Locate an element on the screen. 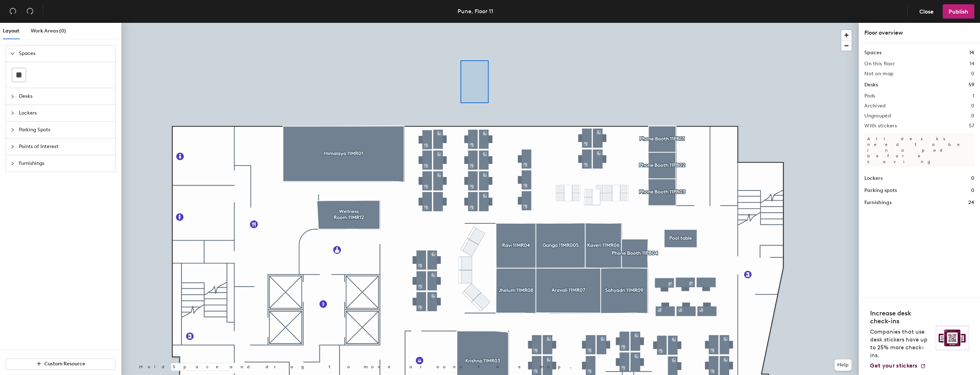  button: Publish is located at coordinates (958, 11).